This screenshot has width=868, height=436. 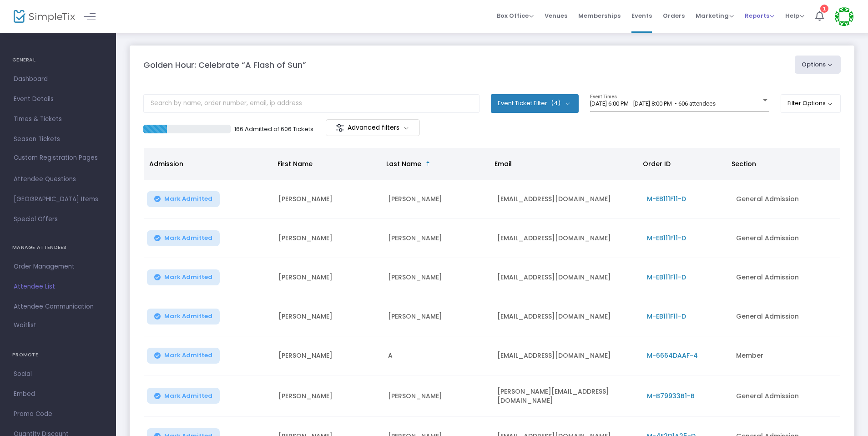 What do you see at coordinates (340, 128) in the screenshot?
I see `img: filter` at bounding box center [340, 128].